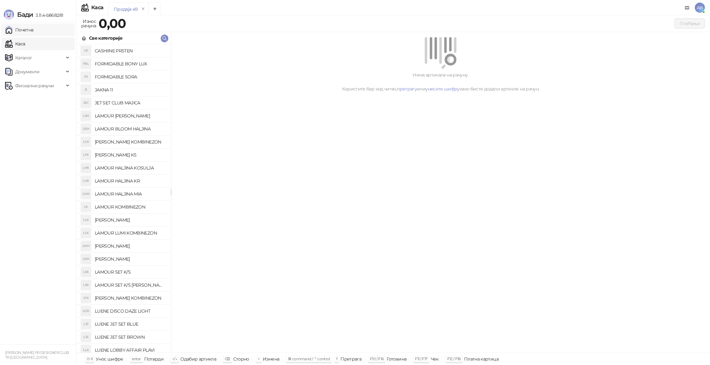 The height and width of the screenshot is (365, 710). Describe the element at coordinates (97, 8) in the screenshot. I see `div: Каса` at that location.